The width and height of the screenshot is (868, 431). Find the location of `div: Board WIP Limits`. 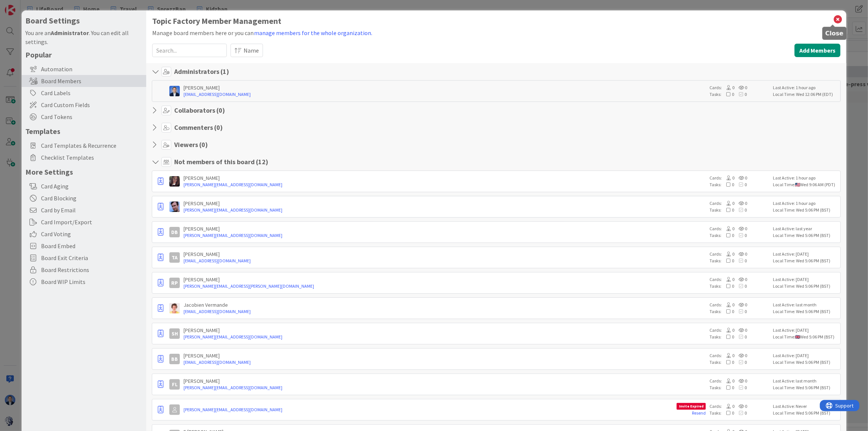

div: Board WIP Limits is located at coordinates (84, 282).